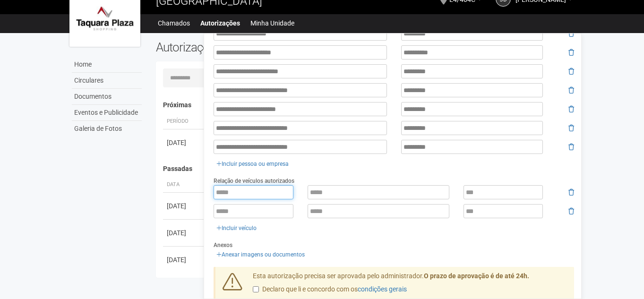  What do you see at coordinates (330, 290) in the screenshot?
I see `label: Declaro que li e concordo com os` at bounding box center [330, 290].